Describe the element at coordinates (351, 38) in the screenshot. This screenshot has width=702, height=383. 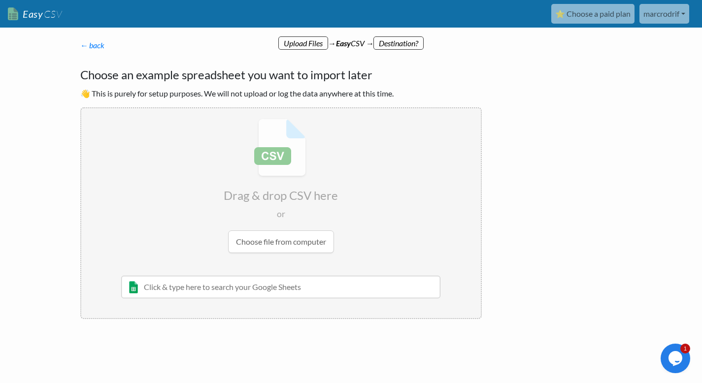
I see `div: → CSV →` at that location.